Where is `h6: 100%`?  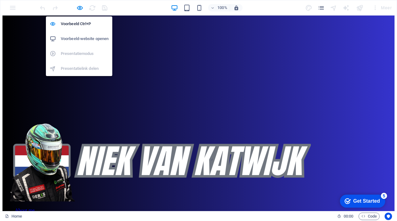 h6: 100% is located at coordinates (223, 8).